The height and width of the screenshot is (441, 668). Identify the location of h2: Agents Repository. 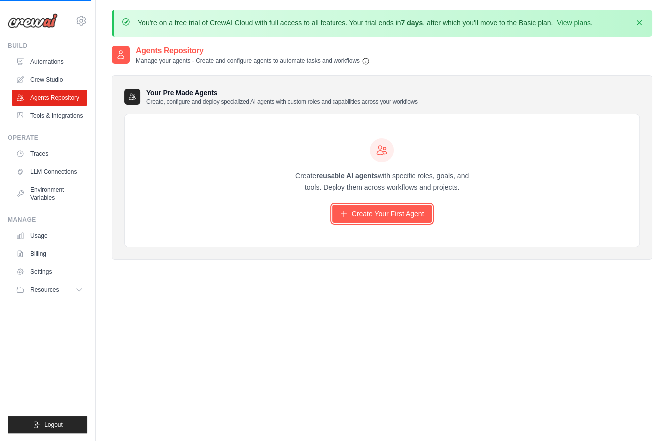
(253, 51).